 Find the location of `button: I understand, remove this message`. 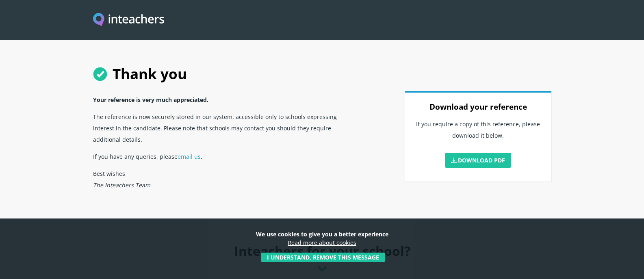

button: I understand, remove this message is located at coordinates (323, 257).